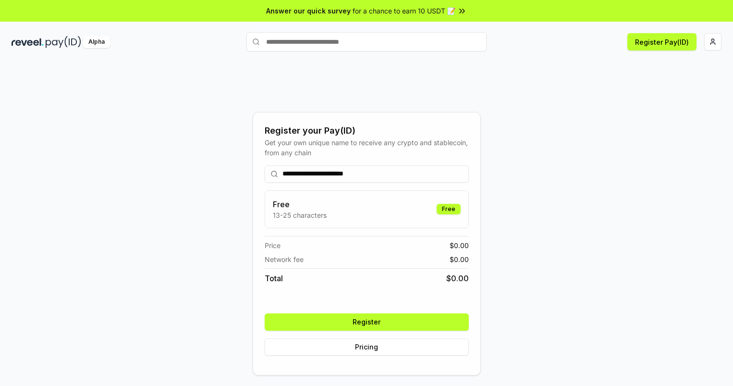 This screenshot has width=733, height=386. I want to click on span: for a chance to earn 10 USDT 📝, so click(404, 11).